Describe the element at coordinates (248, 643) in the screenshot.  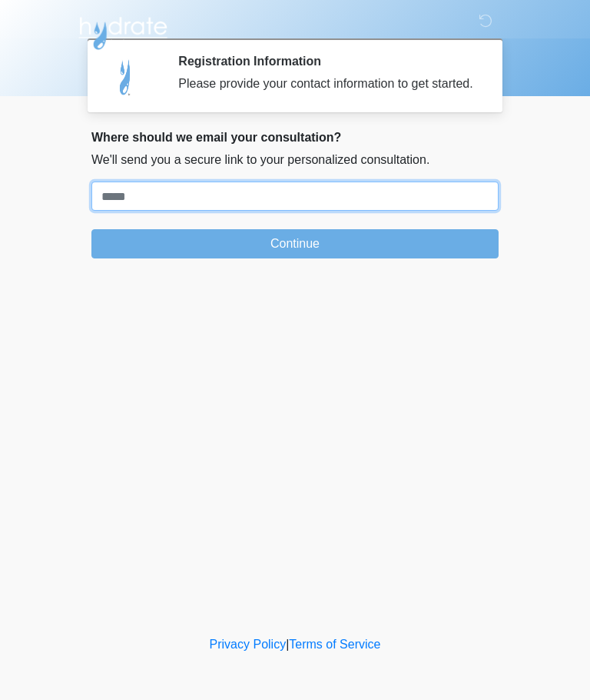
I see `a: Privacy Policy` at that location.